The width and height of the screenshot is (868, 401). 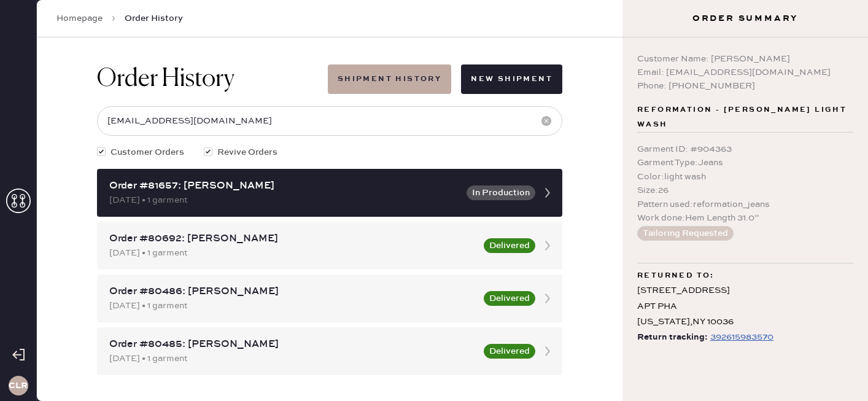 What do you see at coordinates (501, 193) in the screenshot?
I see `button: In Production` at bounding box center [501, 193].